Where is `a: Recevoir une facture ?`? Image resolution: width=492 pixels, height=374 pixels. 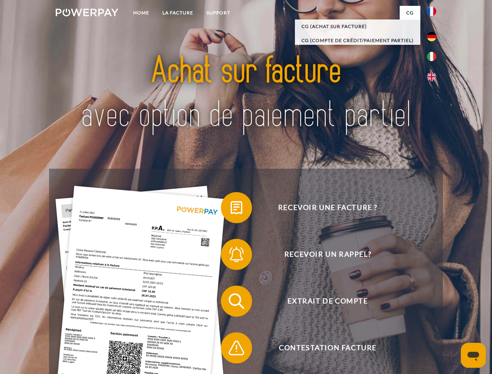
a: Recevoir une facture ? is located at coordinates (322, 207).